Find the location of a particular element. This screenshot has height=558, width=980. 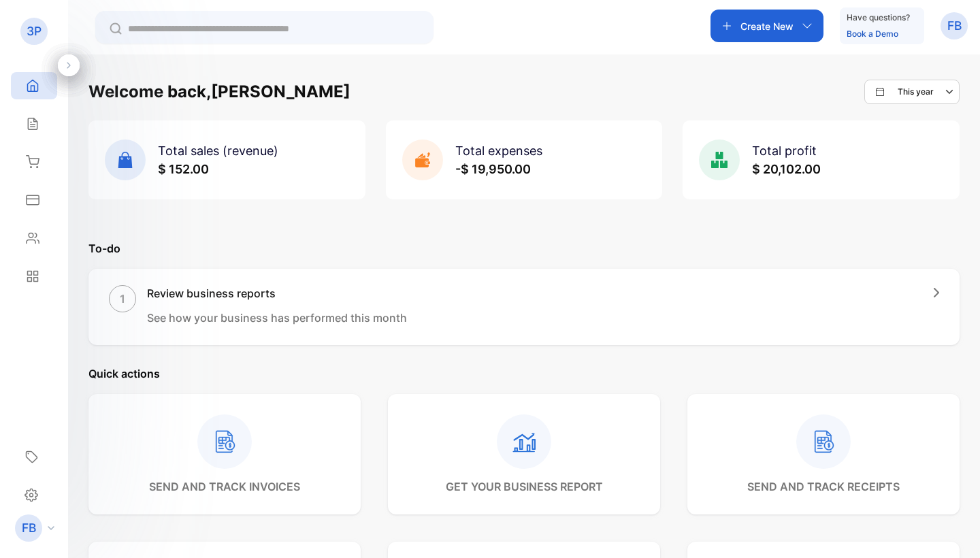

h1: Review business reports is located at coordinates (277, 293).